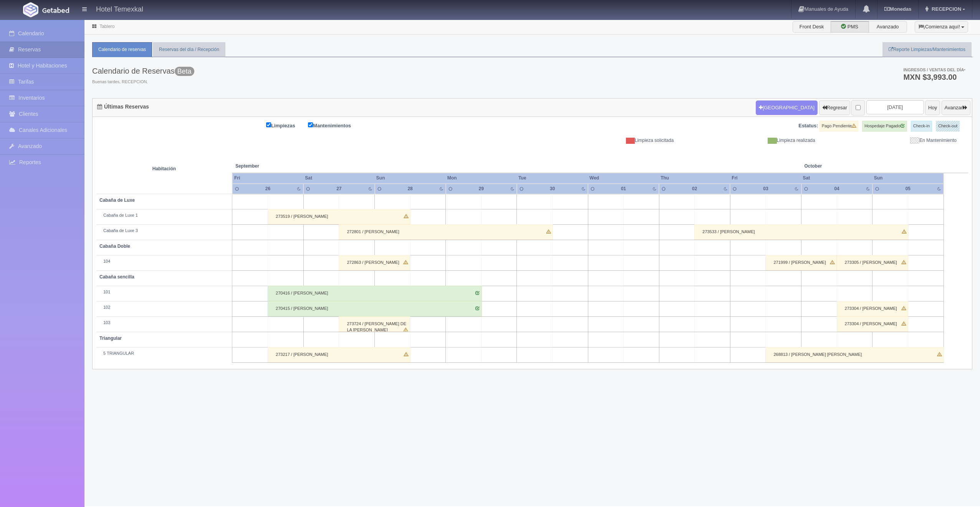 The image size is (980, 507). What do you see at coordinates (623, 189) in the screenshot?
I see `div: 01` at bounding box center [623, 189].